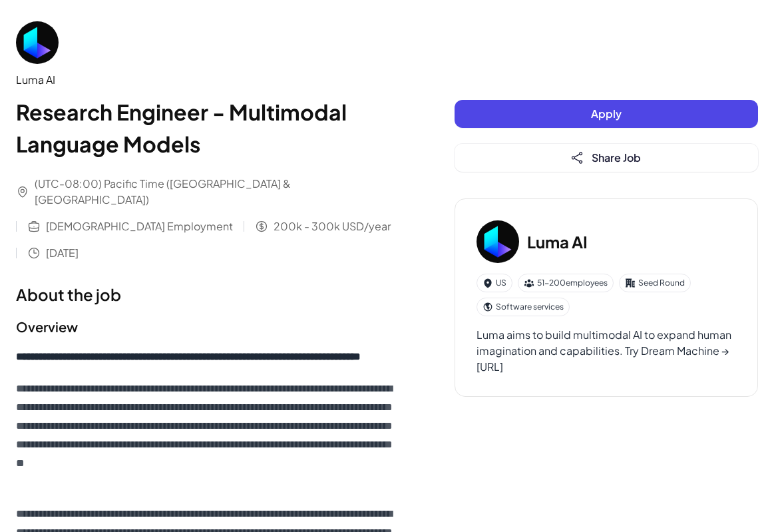 The height and width of the screenshot is (532, 774). What do you see at coordinates (655, 283) in the screenshot?
I see `div: Seed Round` at bounding box center [655, 283].